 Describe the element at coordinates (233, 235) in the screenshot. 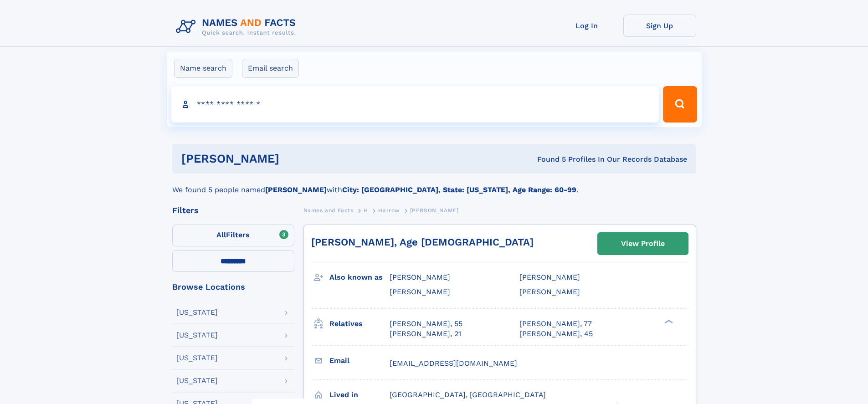

I see `label: Filters` at that location.